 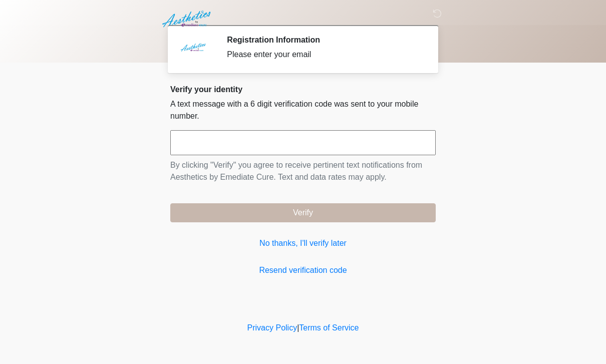 What do you see at coordinates (303, 270) in the screenshot?
I see `a: Resend verification code` at bounding box center [303, 270].